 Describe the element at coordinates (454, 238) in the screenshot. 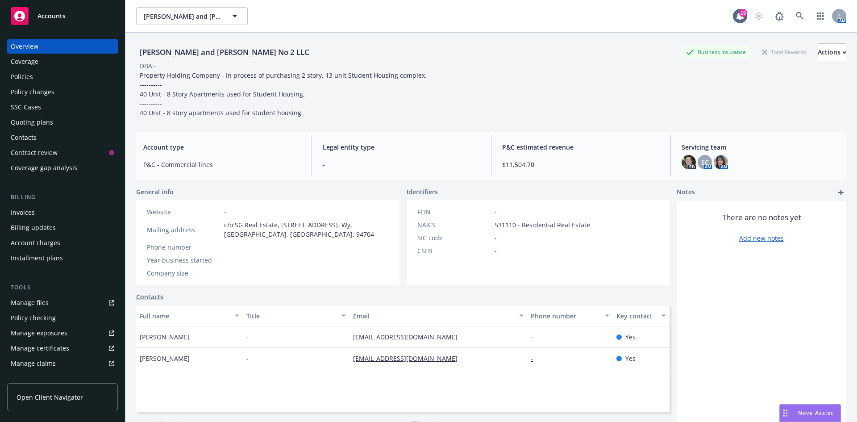

I see `div: SIC code` at that location.